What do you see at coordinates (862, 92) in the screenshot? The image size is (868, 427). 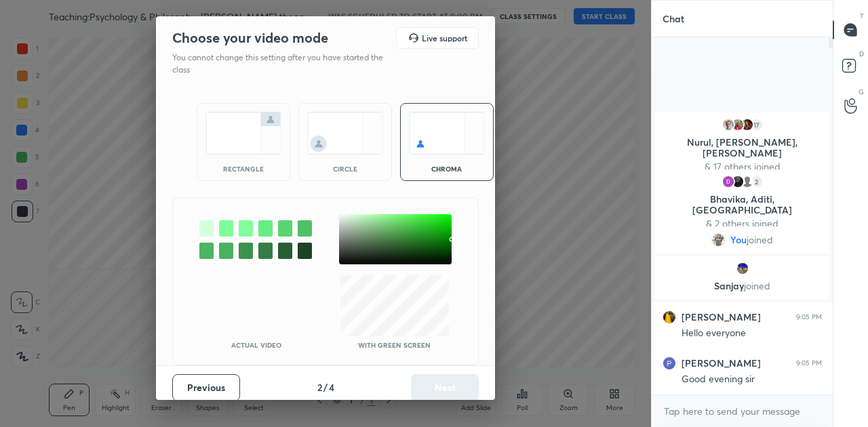 I see `p: G` at bounding box center [862, 92].